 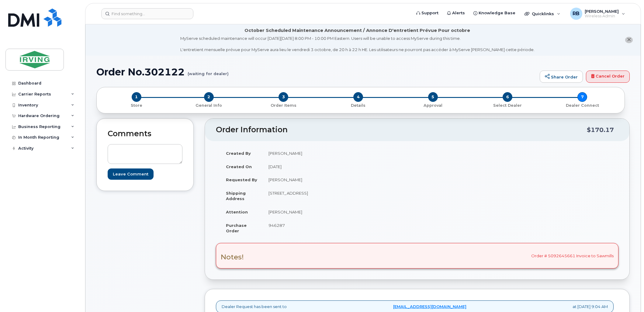 What do you see at coordinates (629, 40) in the screenshot?
I see `button: close notification` at bounding box center [629, 40].